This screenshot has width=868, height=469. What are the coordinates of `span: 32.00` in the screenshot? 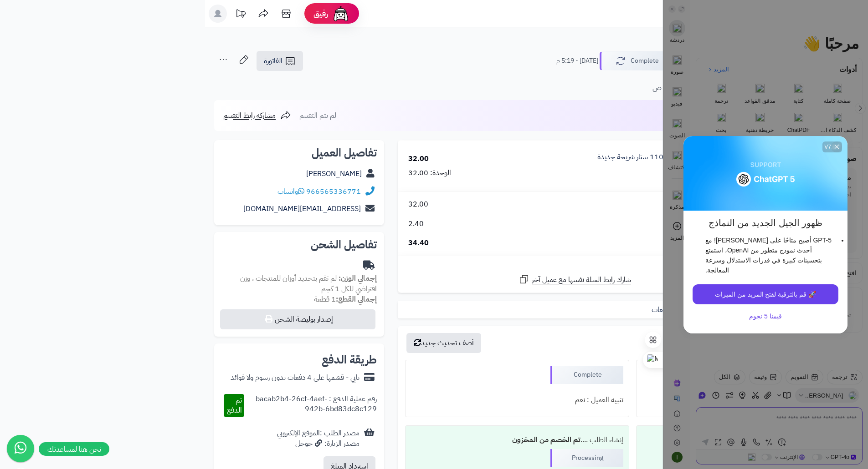 It's located at (418, 204).